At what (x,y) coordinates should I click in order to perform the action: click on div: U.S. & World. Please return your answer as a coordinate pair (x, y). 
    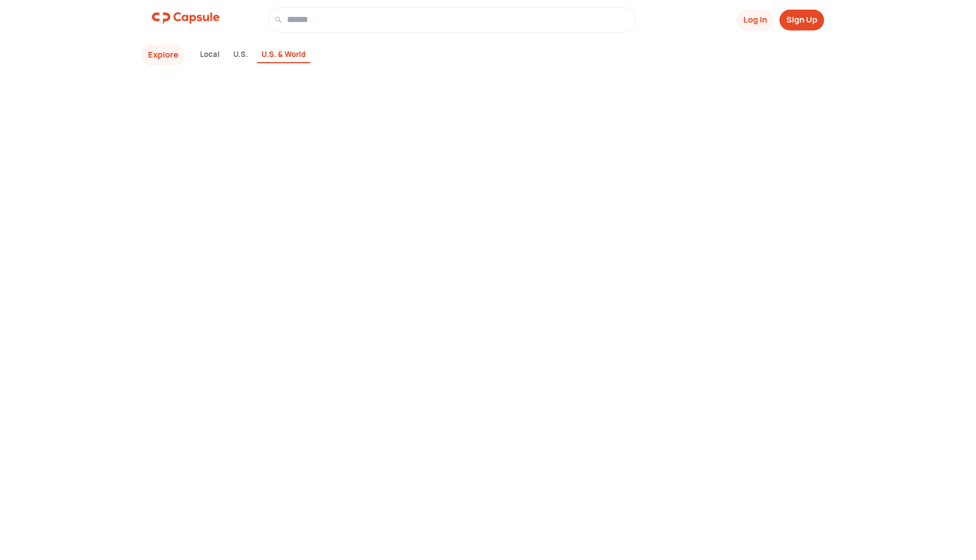
    Looking at the image, I should click on (284, 55).